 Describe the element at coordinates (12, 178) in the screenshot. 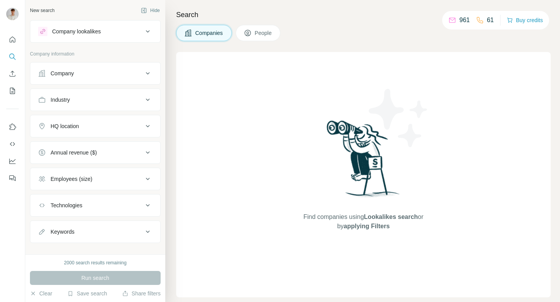

I see `button: Feedback` at that location.